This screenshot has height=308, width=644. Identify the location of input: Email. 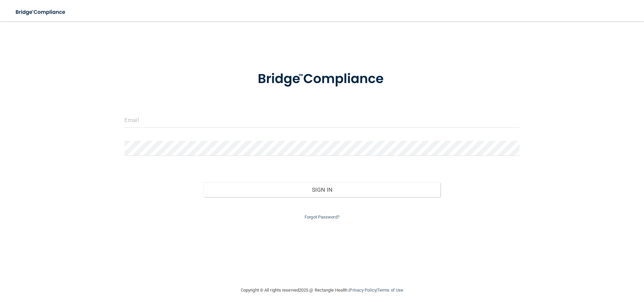
(322, 120).